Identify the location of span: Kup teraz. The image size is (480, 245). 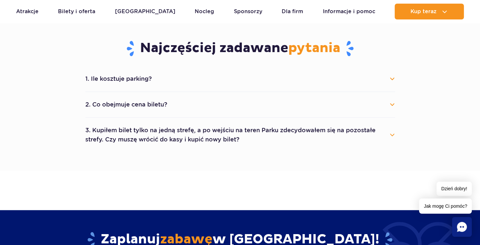
(423, 12).